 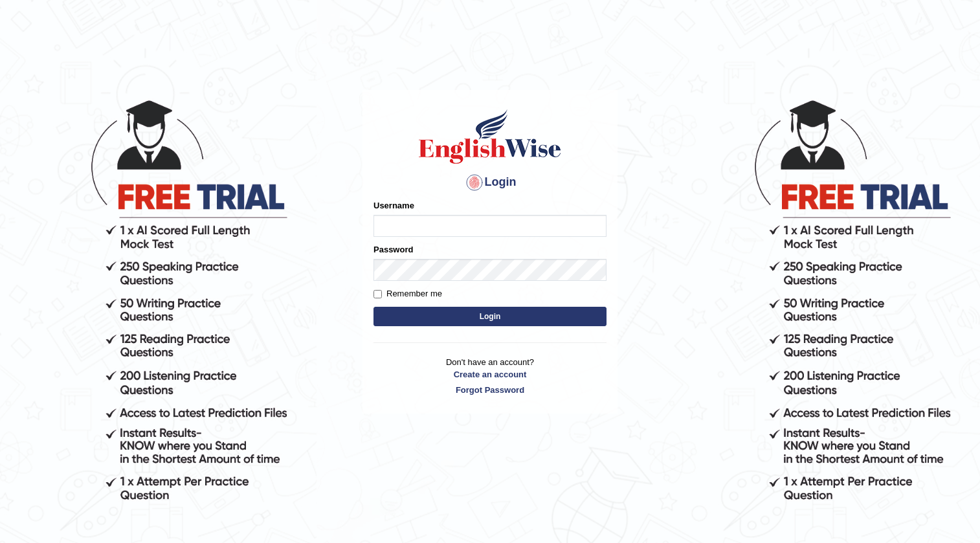 What do you see at coordinates (408, 293) in the screenshot?
I see `label: Remember me` at bounding box center [408, 293].